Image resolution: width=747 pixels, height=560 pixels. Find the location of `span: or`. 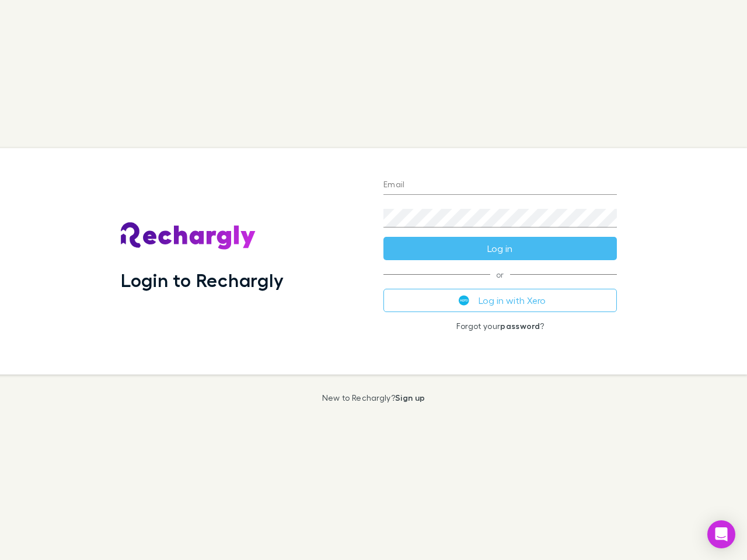

span: or is located at coordinates (501, 274).